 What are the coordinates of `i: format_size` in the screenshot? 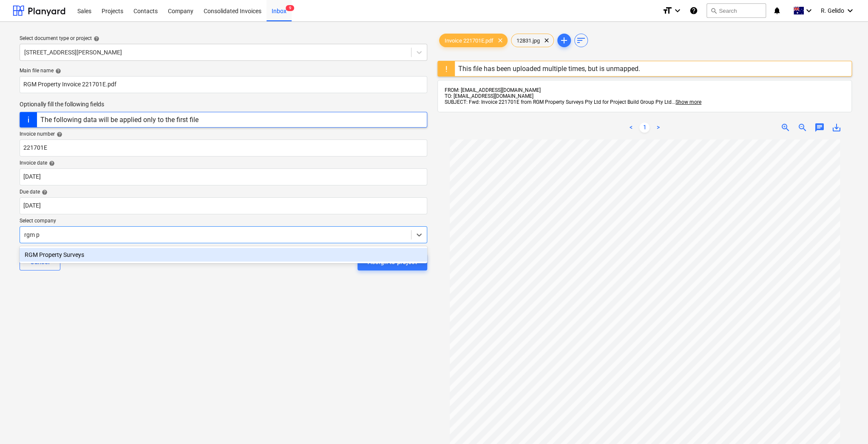 It's located at (668, 11).